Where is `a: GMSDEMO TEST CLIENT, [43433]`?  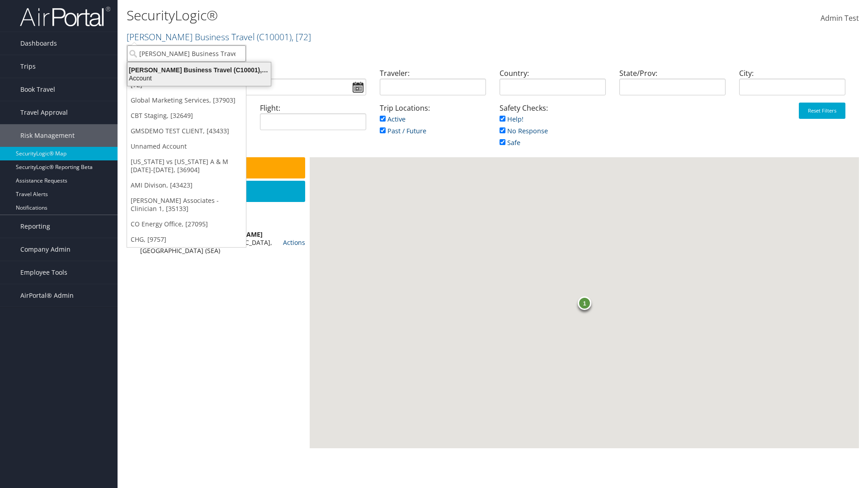
a: GMSDEMO TEST CLIENT, [43433] is located at coordinates (187, 130).